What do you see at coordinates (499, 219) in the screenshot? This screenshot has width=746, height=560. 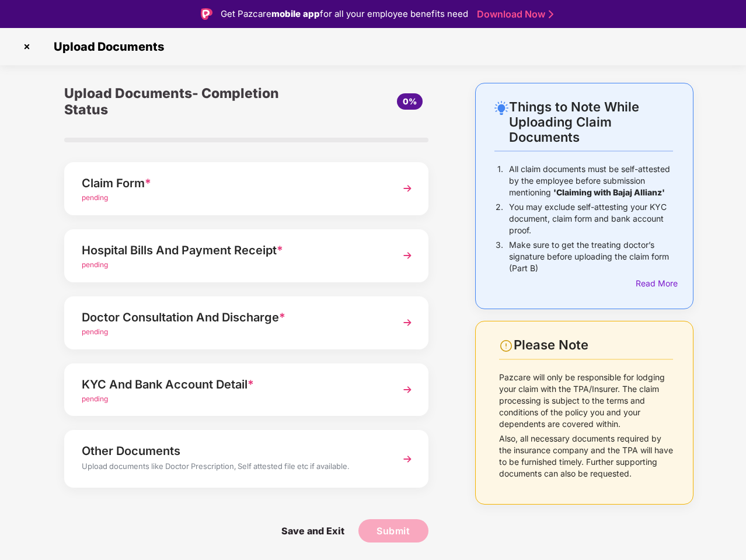 I see `p: 2.` at bounding box center [499, 219].